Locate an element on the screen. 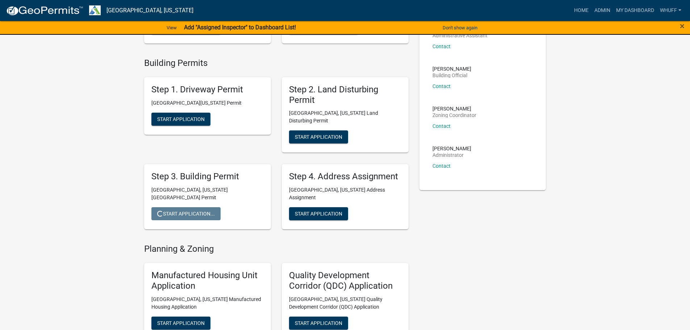 The image size is (690, 330). a: My Dashboard is located at coordinates (635, 11).